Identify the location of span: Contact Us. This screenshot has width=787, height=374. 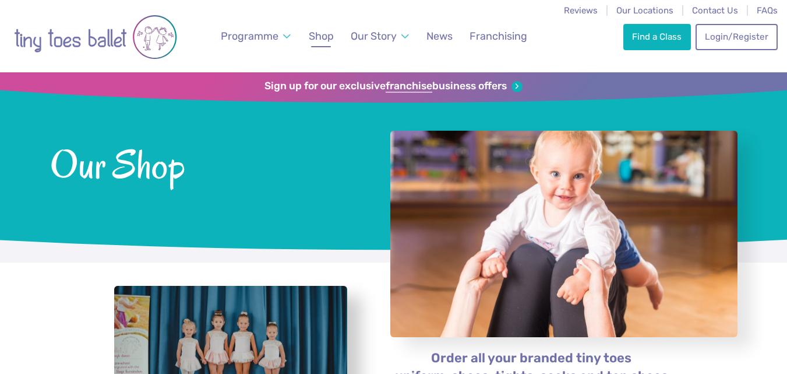
(715, 10).